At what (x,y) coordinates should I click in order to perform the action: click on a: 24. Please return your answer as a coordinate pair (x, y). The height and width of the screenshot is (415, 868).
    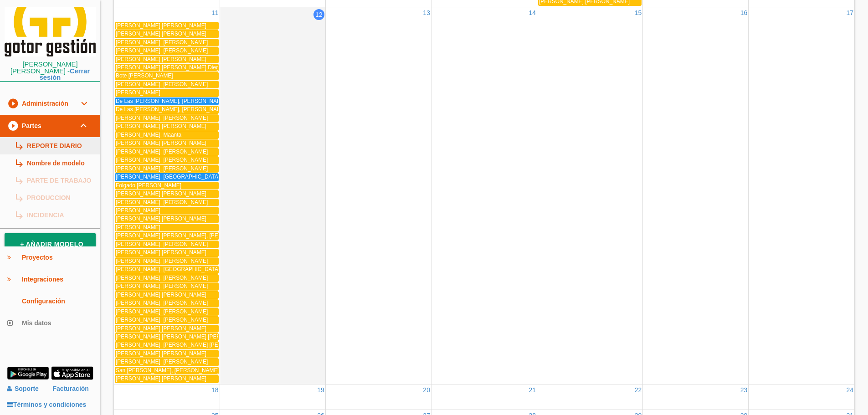
    Looking at the image, I should click on (849, 390).